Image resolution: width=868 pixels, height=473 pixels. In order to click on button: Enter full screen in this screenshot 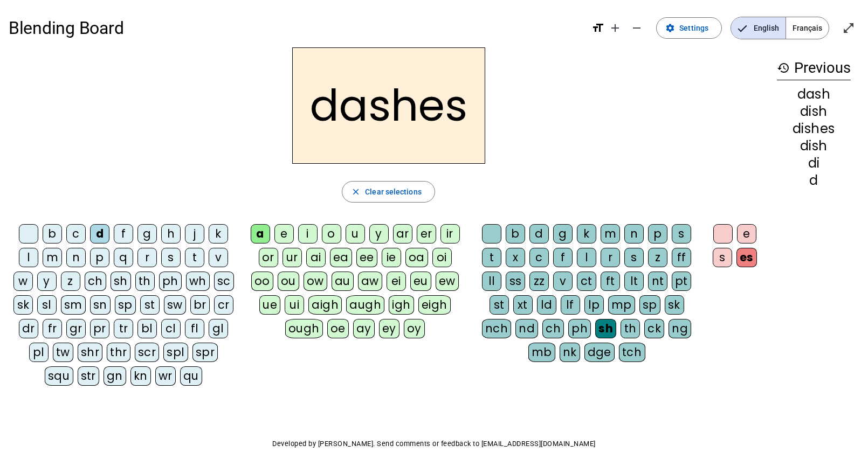, I will do `click(848, 29)`.